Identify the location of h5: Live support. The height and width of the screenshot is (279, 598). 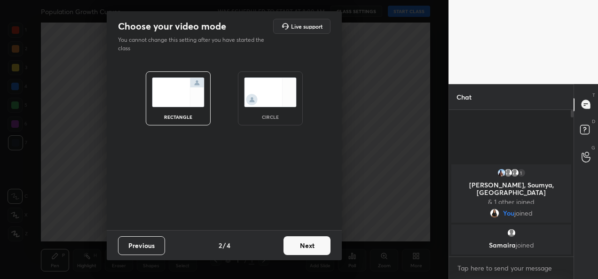
(307, 26).